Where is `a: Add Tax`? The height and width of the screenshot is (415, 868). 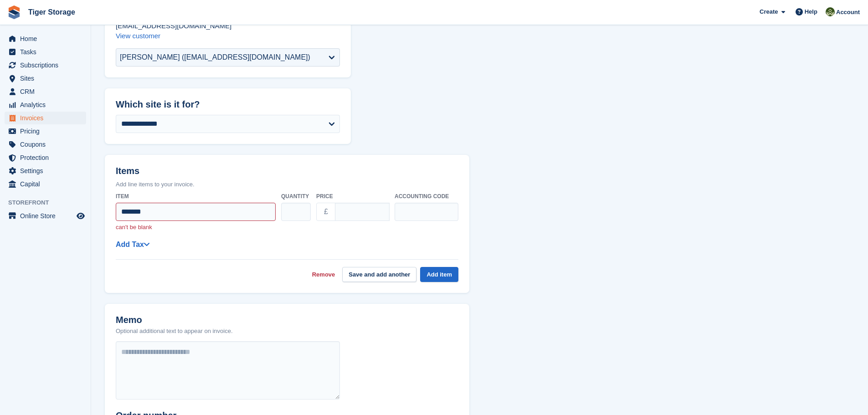
a: Add Tax is located at coordinates (133, 244).